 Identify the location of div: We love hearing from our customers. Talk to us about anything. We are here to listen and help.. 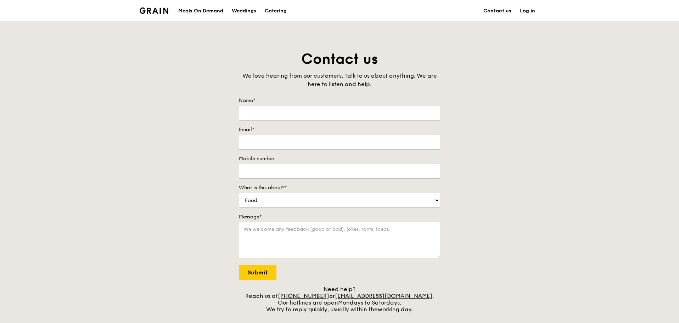
(340, 80).